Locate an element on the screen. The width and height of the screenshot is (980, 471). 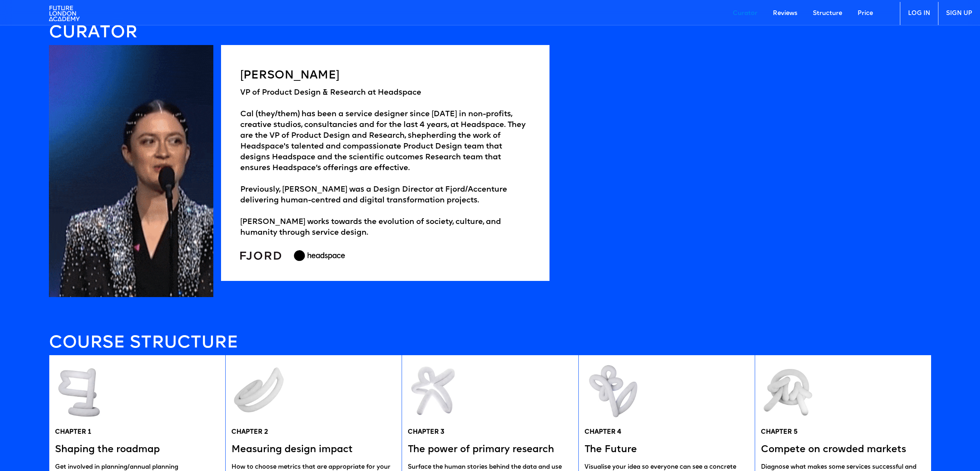
h5: CHAPTER 4 is located at coordinates (603, 432).